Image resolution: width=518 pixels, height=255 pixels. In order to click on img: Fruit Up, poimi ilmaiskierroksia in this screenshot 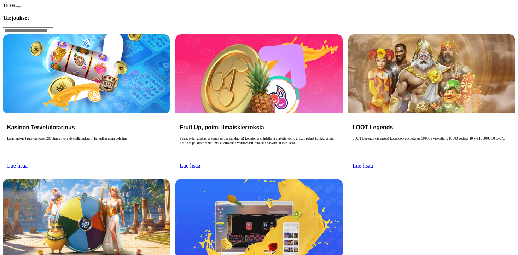, I will do `click(259, 73)`.